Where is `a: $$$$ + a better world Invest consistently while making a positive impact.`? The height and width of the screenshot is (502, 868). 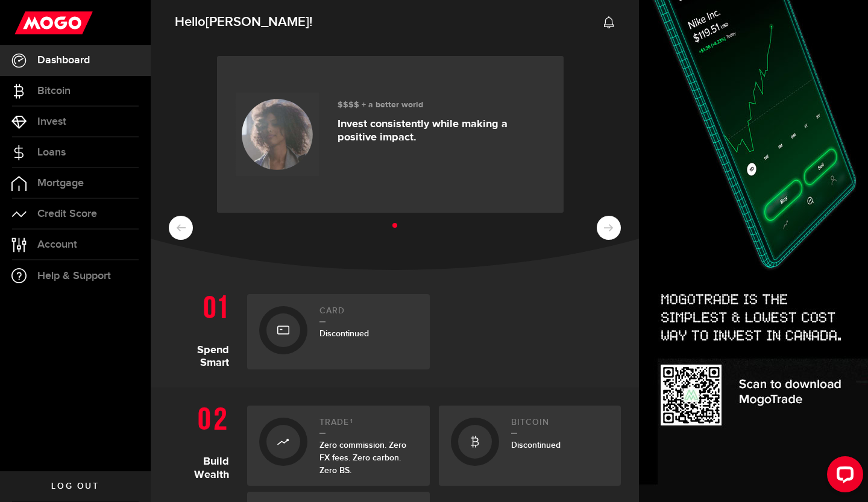 a: $$$$ + a better world Invest consistently while making a positive impact. is located at coordinates (390, 135).